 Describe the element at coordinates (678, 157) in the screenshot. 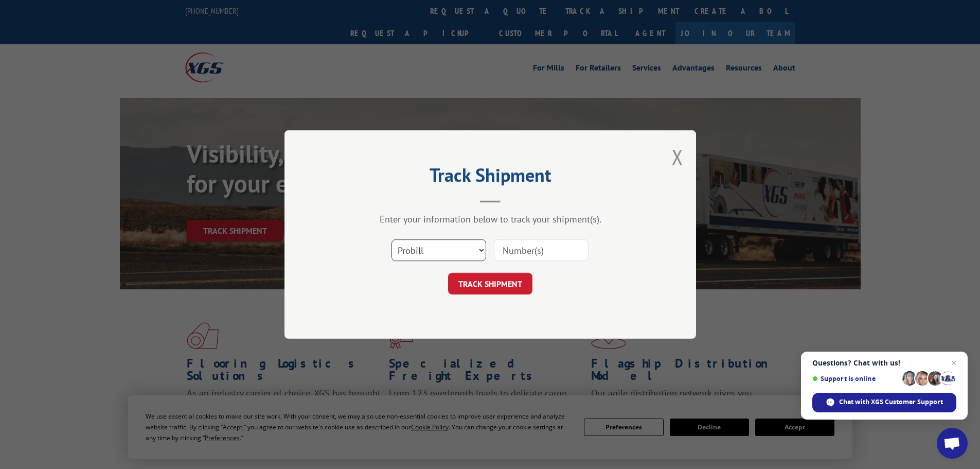

I see `button: Close modal` at that location.